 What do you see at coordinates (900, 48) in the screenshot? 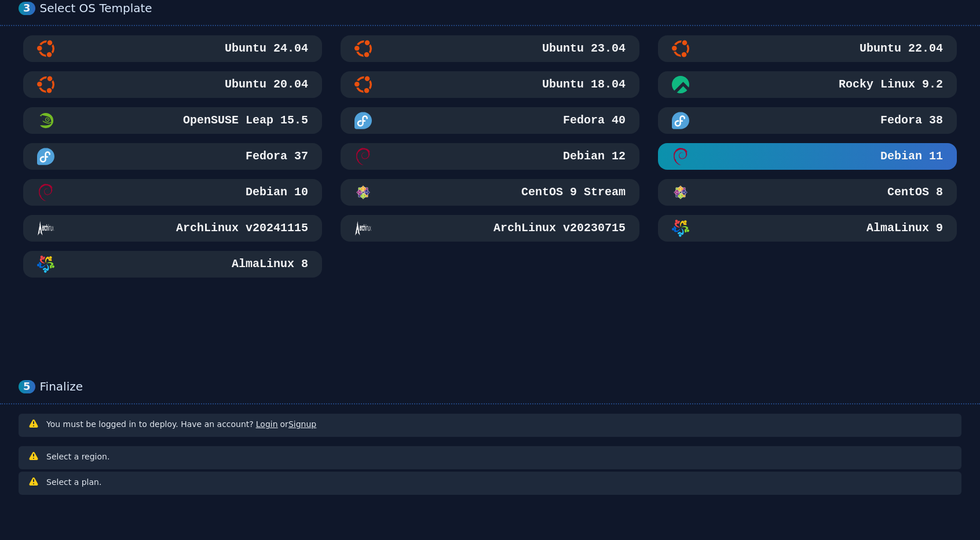
I see `h3: Ubuntu 22.04` at bounding box center [900, 48].